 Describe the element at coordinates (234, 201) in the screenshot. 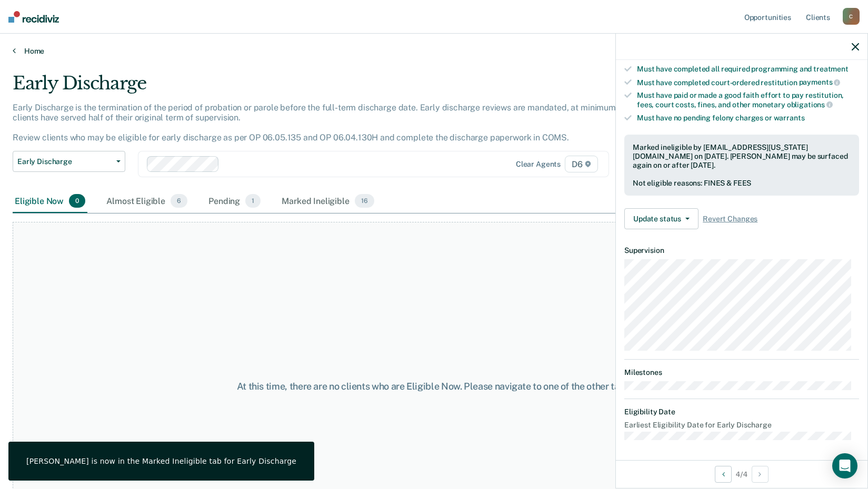

I see `div: Pending` at that location.